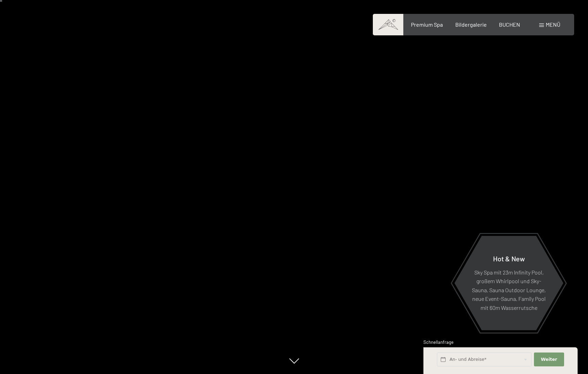 This screenshot has height=374, width=588. Describe the element at coordinates (471, 24) in the screenshot. I see `span: Bildergalerie` at that location.